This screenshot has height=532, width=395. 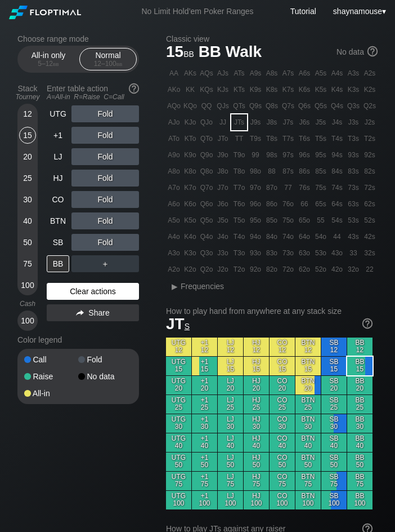 What do you see at coordinates (337, 220) in the screenshot?
I see `div: 54s` at bounding box center [337, 220].